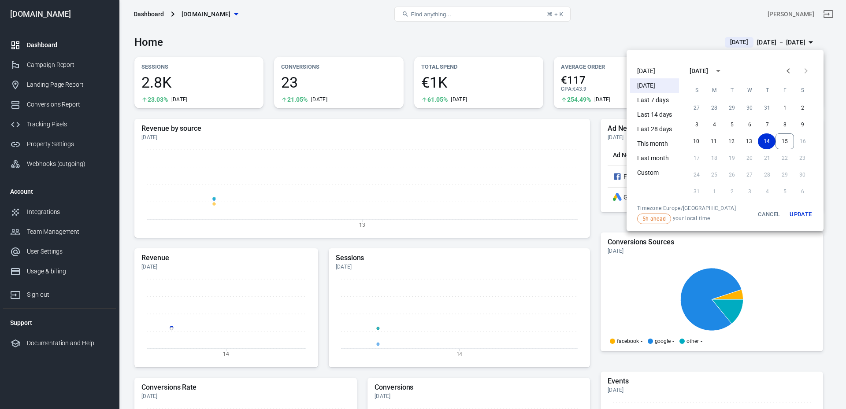 This screenshot has height=409, width=846. Describe the element at coordinates (749, 90) in the screenshot. I see `span: Wednesday` at that location.